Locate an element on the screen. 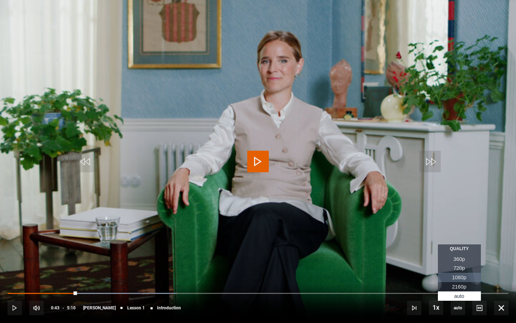 This screenshot has height=323, width=516. span: 720p is located at coordinates (460, 268).